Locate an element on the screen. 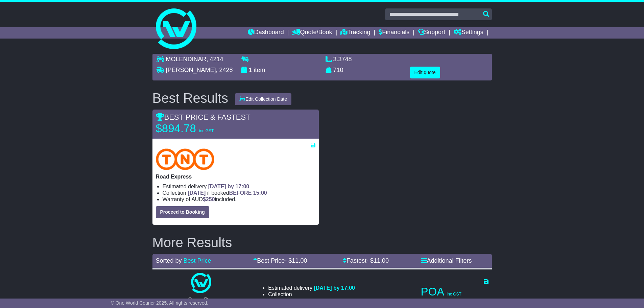  a: Best Price is located at coordinates (198, 261).